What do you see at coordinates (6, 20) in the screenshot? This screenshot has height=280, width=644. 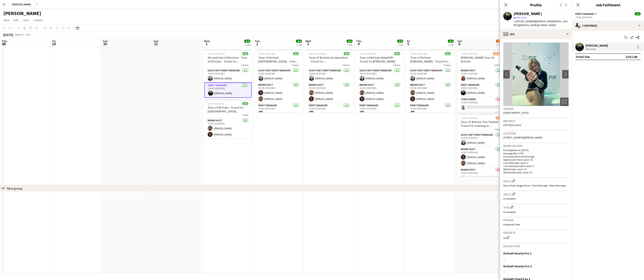 I see `a: View` at bounding box center [6, 20].